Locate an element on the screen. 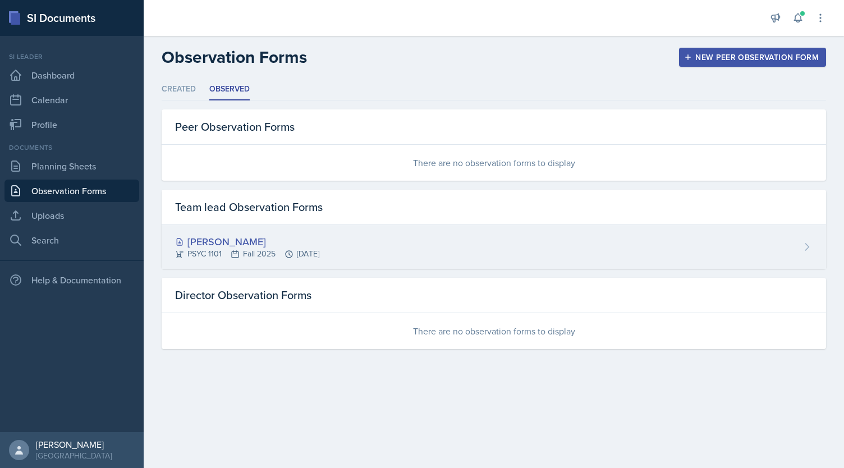 This screenshot has width=844, height=468. div: Team lead Observation Forms is located at coordinates (494, 207).